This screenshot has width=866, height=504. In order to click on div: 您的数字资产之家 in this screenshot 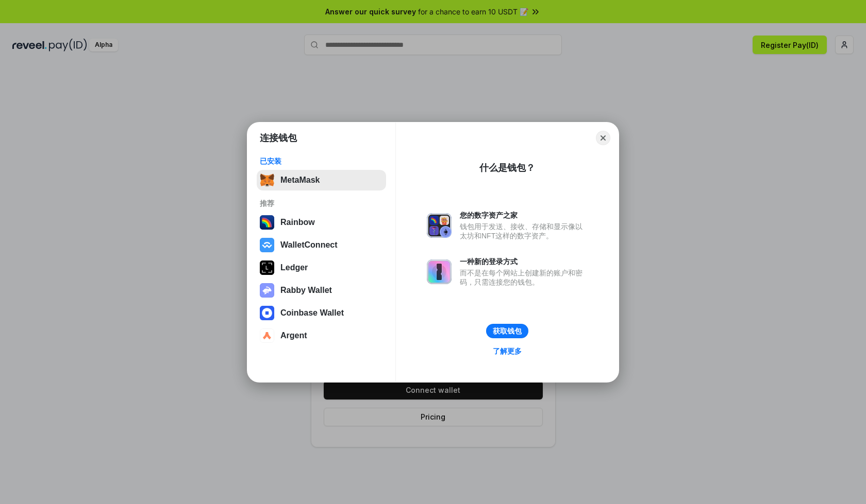, I will do `click(524, 215)`.